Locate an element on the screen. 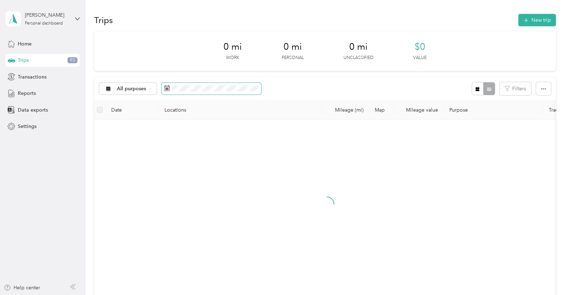  th: Mileage value is located at coordinates (418, 110).